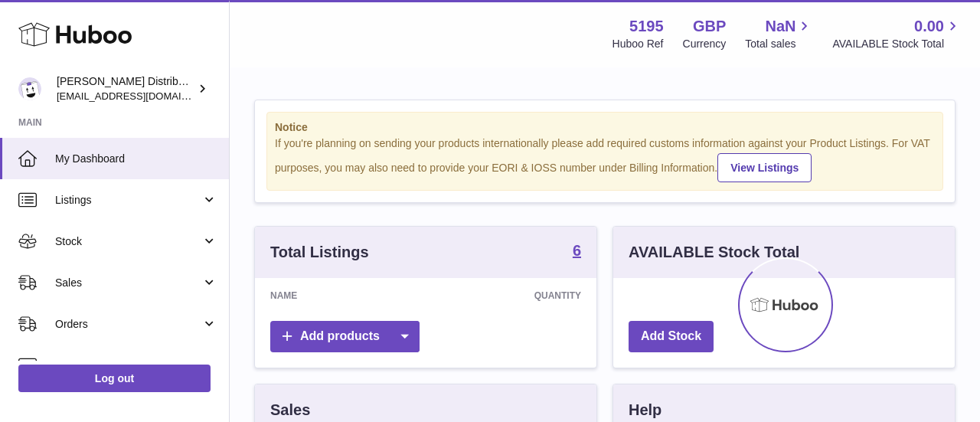 The image size is (980, 422). What do you see at coordinates (290, 410) in the screenshot?
I see `h3: Sales` at bounding box center [290, 410].